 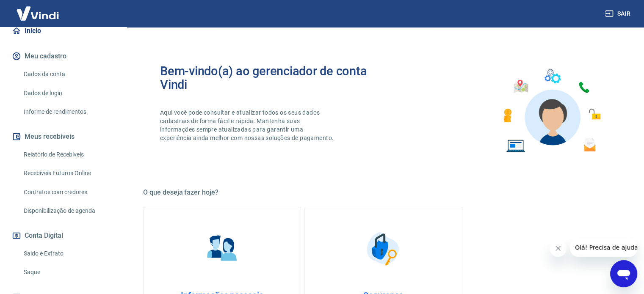 What do you see at coordinates (248, 125) in the screenshot?
I see `p: Aqui você pode consultar e atualizar todos os seus dados cadastrais de forma fácil e rápida. Mant...` at bounding box center [248, 125].